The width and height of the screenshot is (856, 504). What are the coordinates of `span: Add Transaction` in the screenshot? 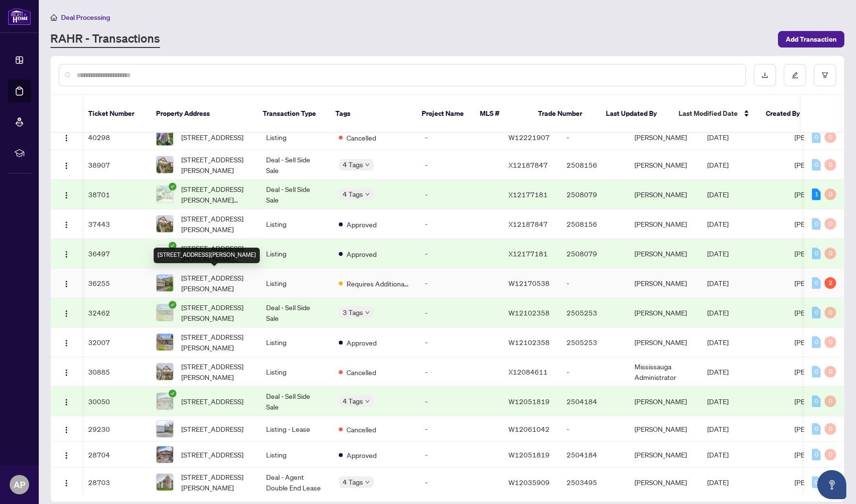 It's located at (810, 39).